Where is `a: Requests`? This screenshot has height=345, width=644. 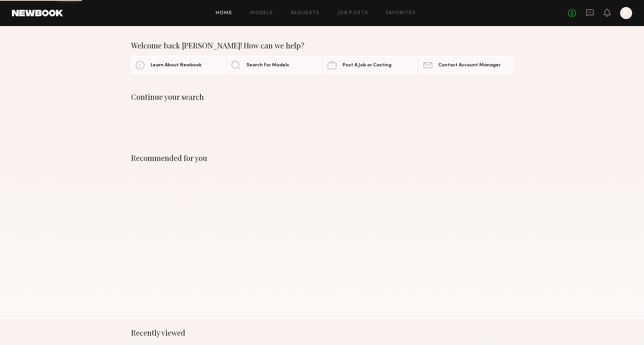 a: Requests is located at coordinates (305, 13).